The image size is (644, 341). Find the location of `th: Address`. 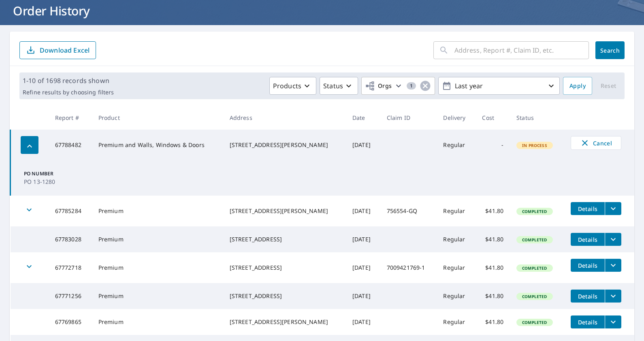

th: Address is located at coordinates (284, 118).